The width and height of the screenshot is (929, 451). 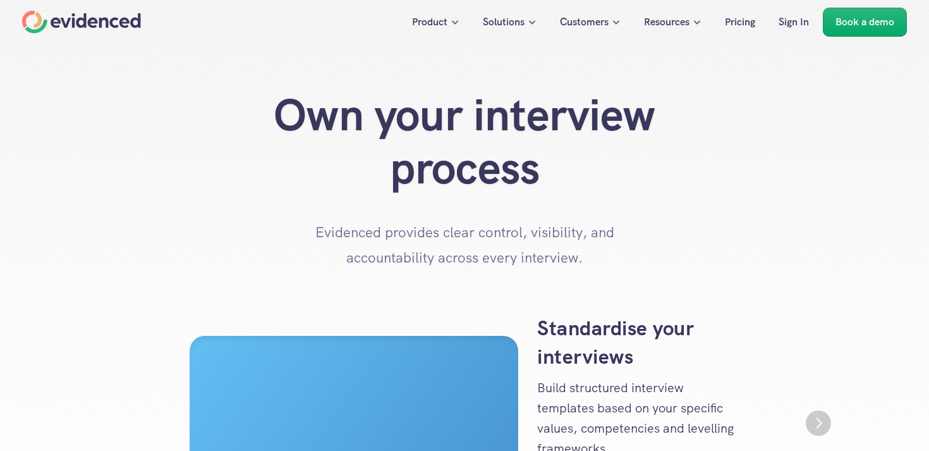 What do you see at coordinates (584, 22) in the screenshot?
I see `p: Customers` at bounding box center [584, 22].